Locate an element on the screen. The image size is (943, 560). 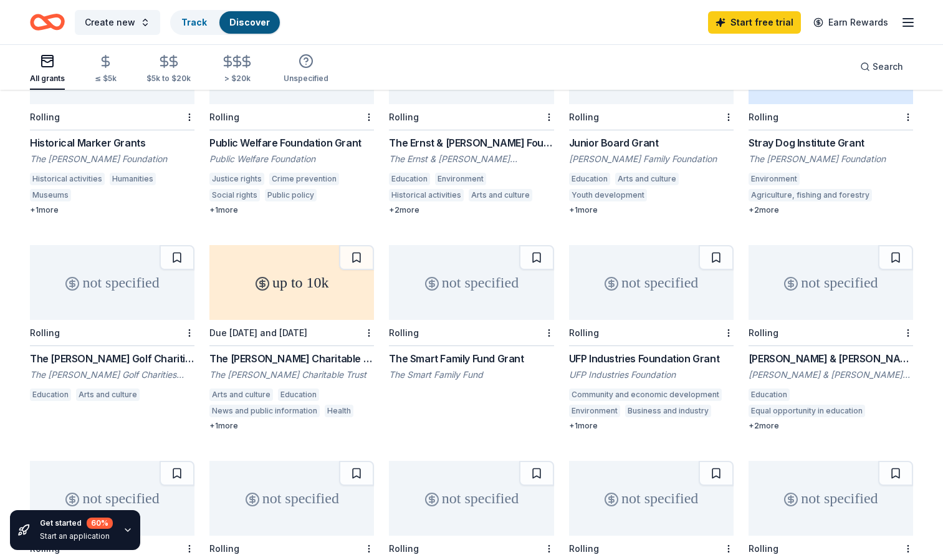
div: News and public information is located at coordinates (264, 411).